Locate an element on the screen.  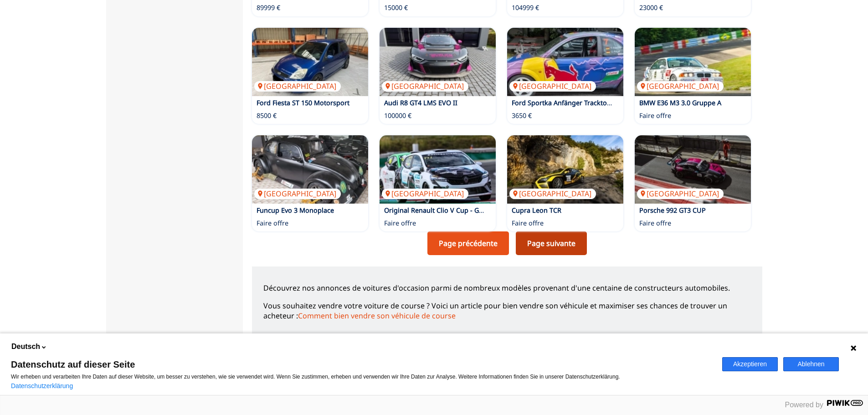
p: 100000 € is located at coordinates (398, 116).